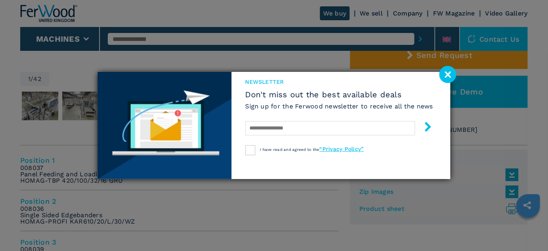  Describe the element at coordinates (340, 106) in the screenshot. I see `h6: Sign up for the Ferwood newsletter to receive all the news` at that location.